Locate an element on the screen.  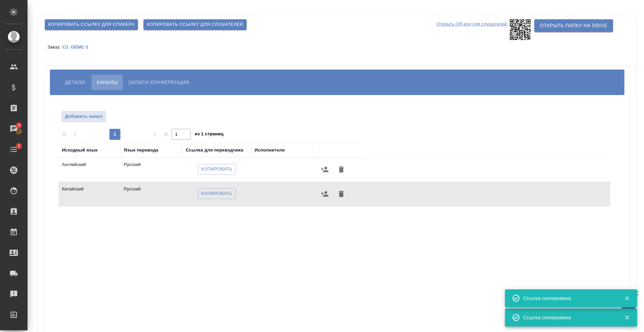
span: Копировать ссылку для слушателей is located at coordinates (195, 25).